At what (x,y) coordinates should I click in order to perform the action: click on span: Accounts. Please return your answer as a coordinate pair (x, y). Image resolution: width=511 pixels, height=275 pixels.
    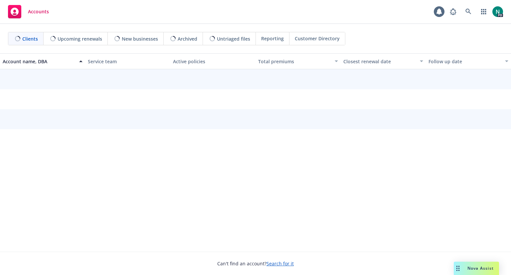
    Looking at the image, I should click on (38, 12).